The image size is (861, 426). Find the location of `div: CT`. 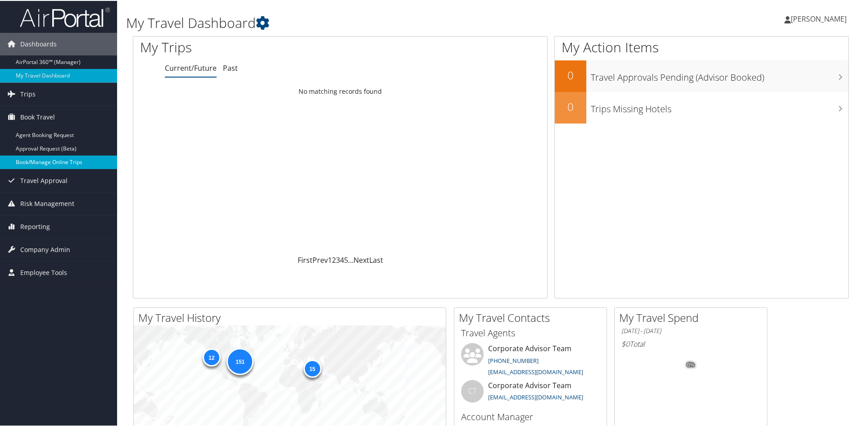

div: CT is located at coordinates (472, 390).